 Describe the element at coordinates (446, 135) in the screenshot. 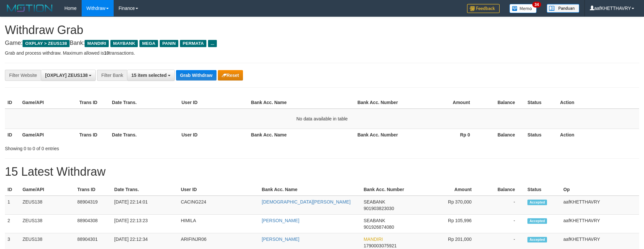

I see `th: Rp 0` at that location.